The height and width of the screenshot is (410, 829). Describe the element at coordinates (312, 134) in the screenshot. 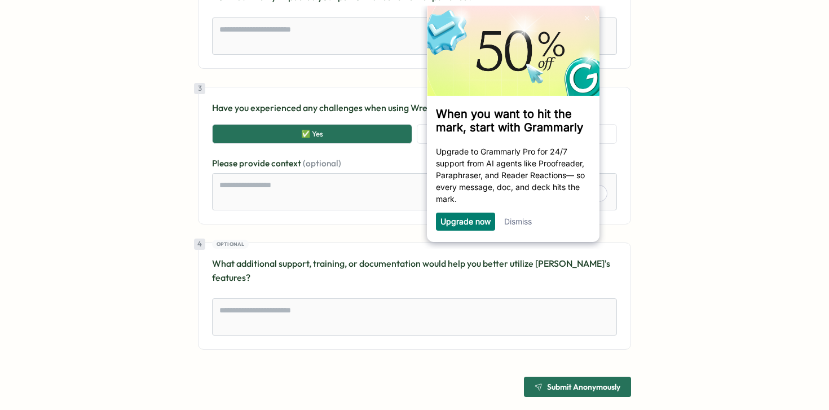

I see `button: ✅ Yes` at that location.